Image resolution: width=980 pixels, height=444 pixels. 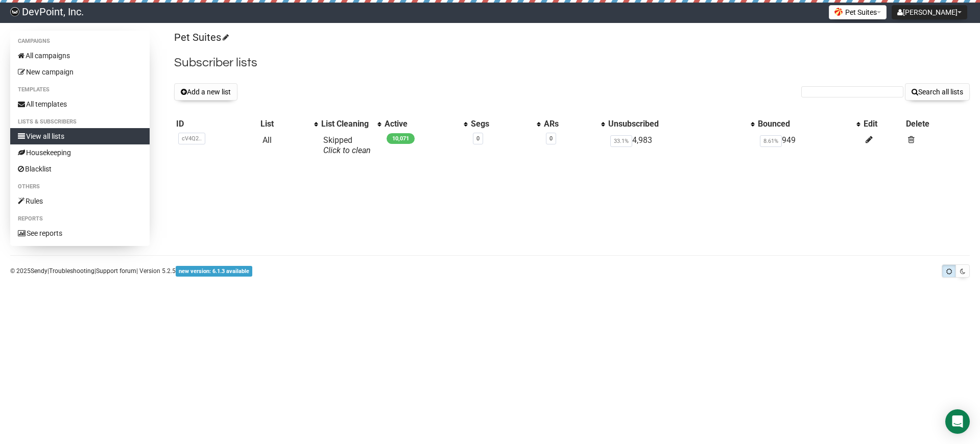 What do you see at coordinates (937, 124) in the screenshot?
I see `div: Delete` at bounding box center [937, 124].